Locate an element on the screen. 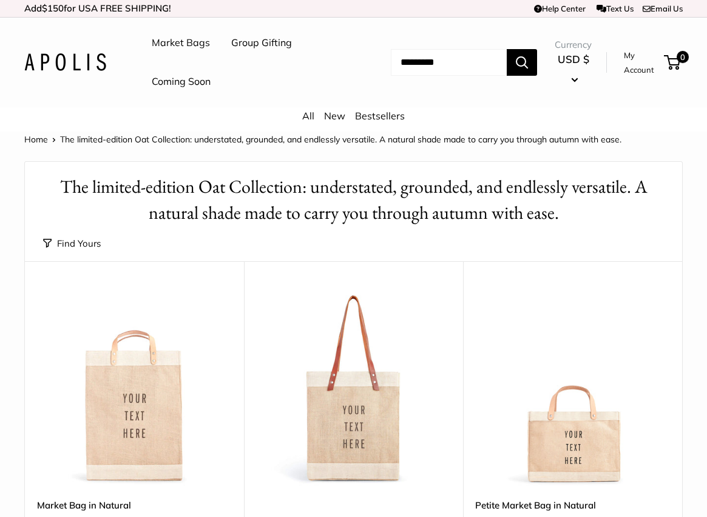  img: Petite Market Bag in Natural is located at coordinates (572, 389).